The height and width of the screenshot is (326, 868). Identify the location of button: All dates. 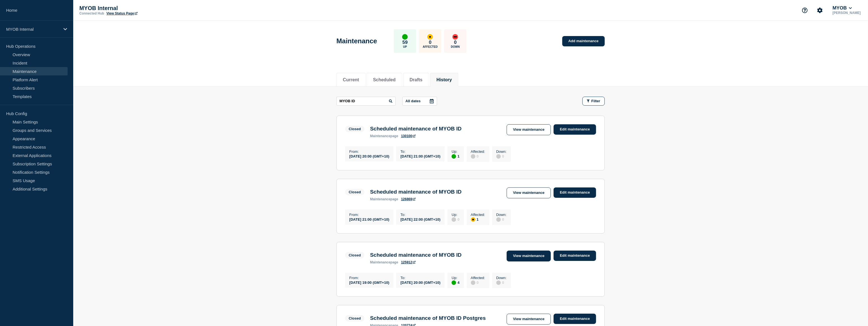
(420, 101).